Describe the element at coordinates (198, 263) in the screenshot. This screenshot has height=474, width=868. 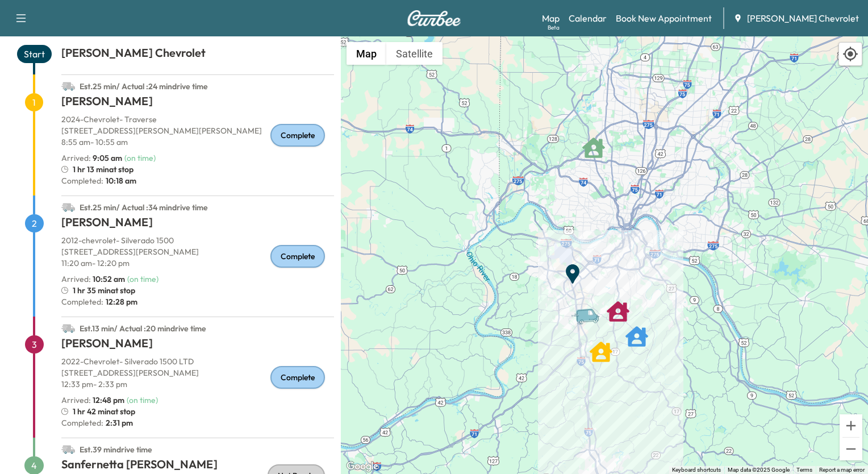
I see `p: 11:20 am - 12:20 pm` at that location.